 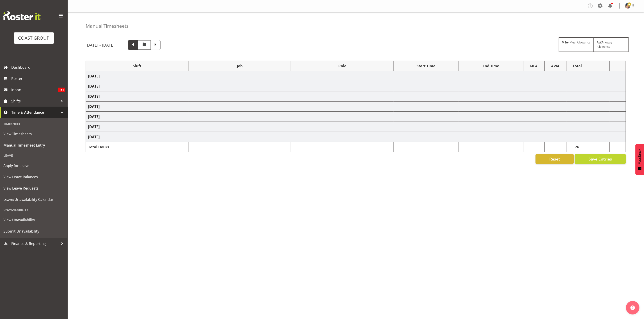 What do you see at coordinates (554, 159) in the screenshot?
I see `span: Reset` at bounding box center [554, 159].